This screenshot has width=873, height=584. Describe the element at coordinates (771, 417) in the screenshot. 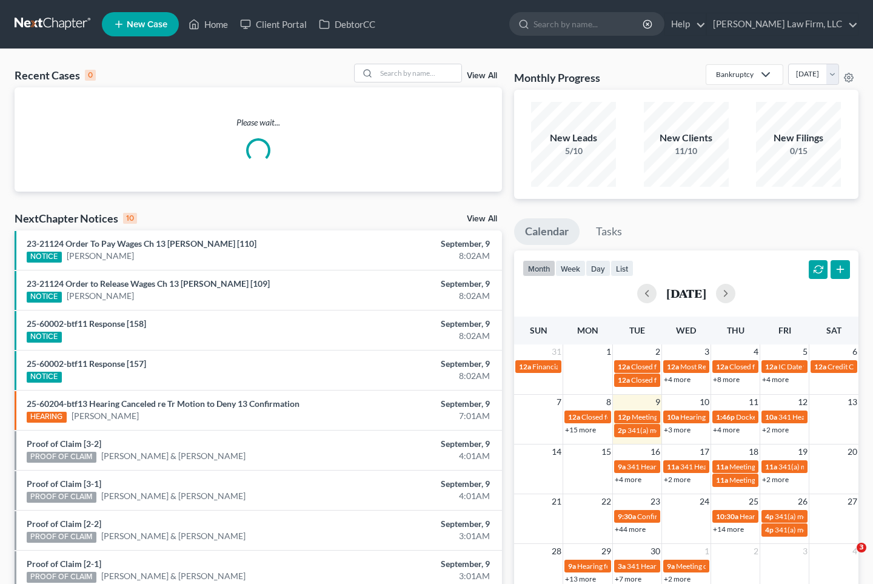

I see `span: 10a` at that location.